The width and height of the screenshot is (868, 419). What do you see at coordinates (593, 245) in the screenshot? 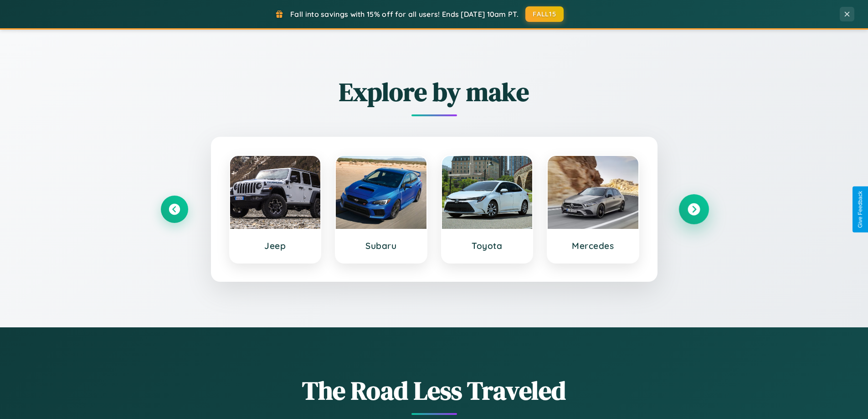
I see `h3: Mercedes` at bounding box center [593, 245].